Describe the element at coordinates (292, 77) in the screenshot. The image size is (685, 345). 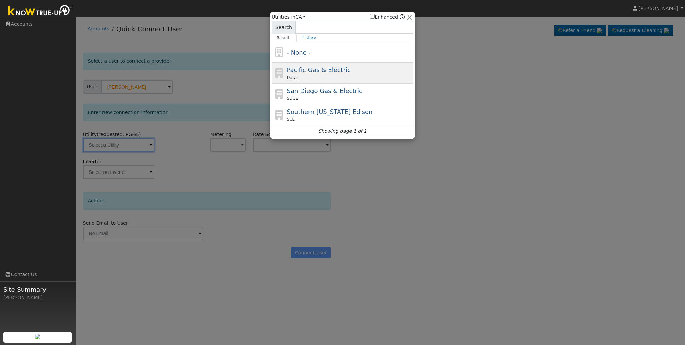
I see `span: PG&E` at that location.